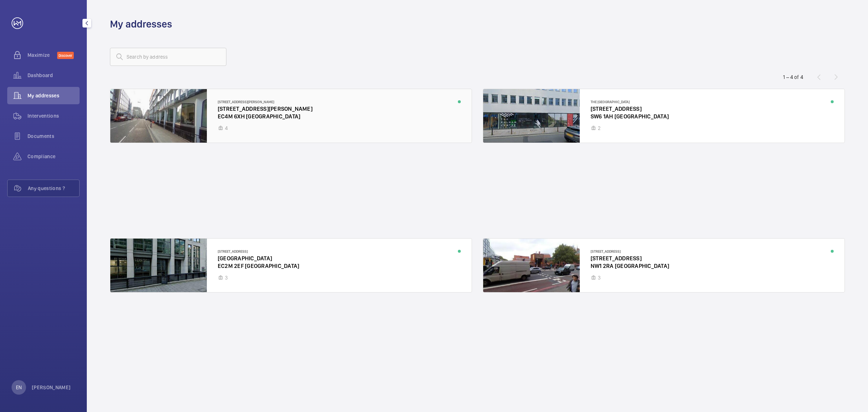 The height and width of the screenshot is (412, 868). What do you see at coordinates (141, 24) in the screenshot?
I see `h1: My addresses` at bounding box center [141, 24].